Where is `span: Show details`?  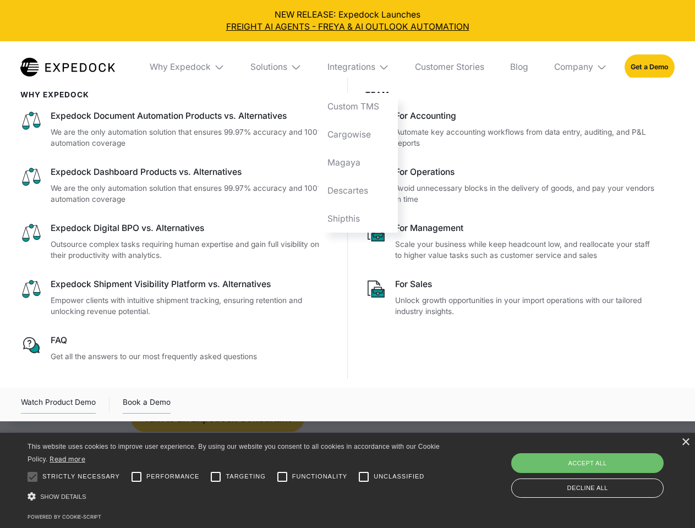
span: Show details is located at coordinates (63, 497).